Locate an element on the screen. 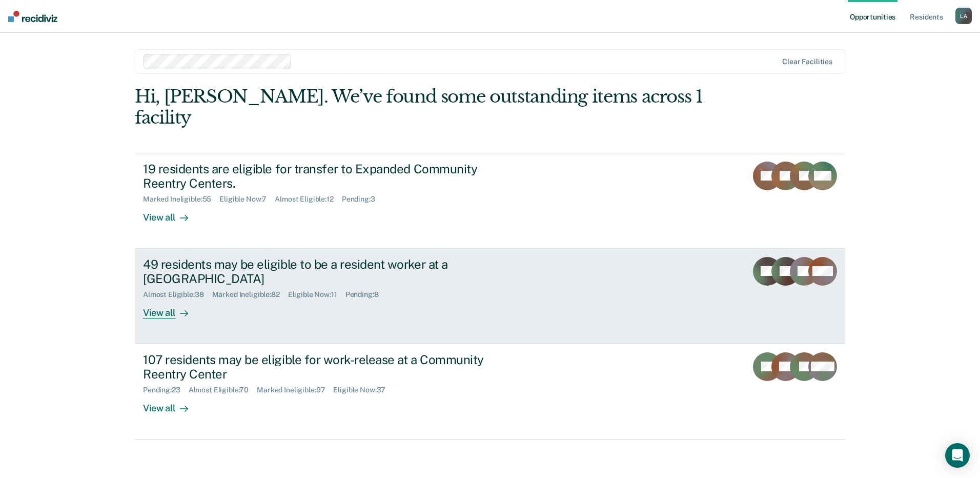 This screenshot has height=478, width=980. div: Eligible Now : 7 is located at coordinates (247, 199).